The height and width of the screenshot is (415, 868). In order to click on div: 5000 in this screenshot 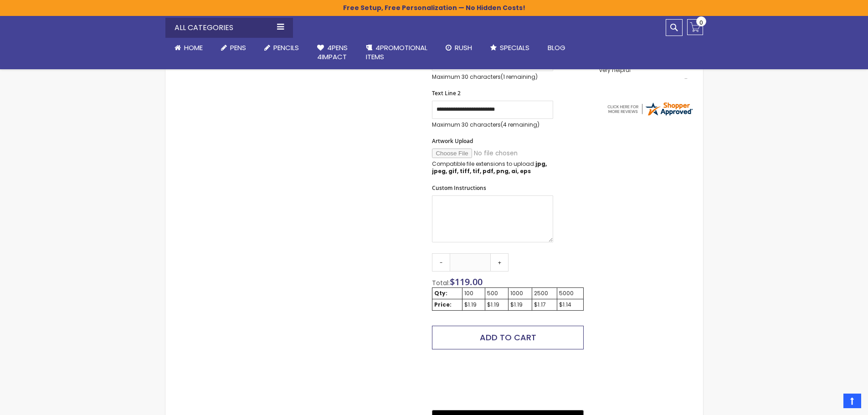, I will do `click(570, 294)`.